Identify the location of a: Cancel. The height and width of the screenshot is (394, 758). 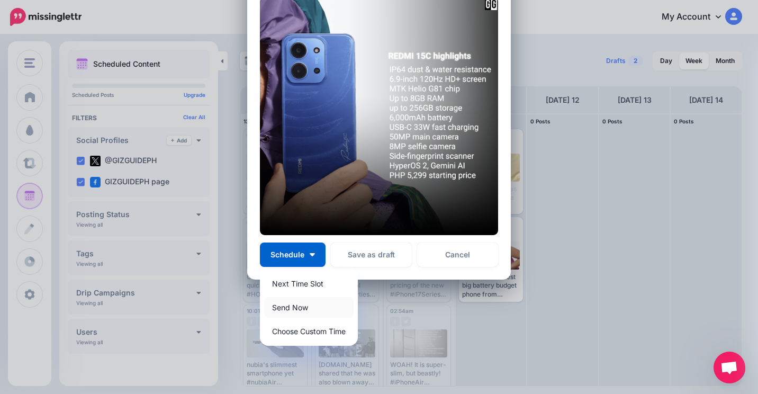
(457, 255).